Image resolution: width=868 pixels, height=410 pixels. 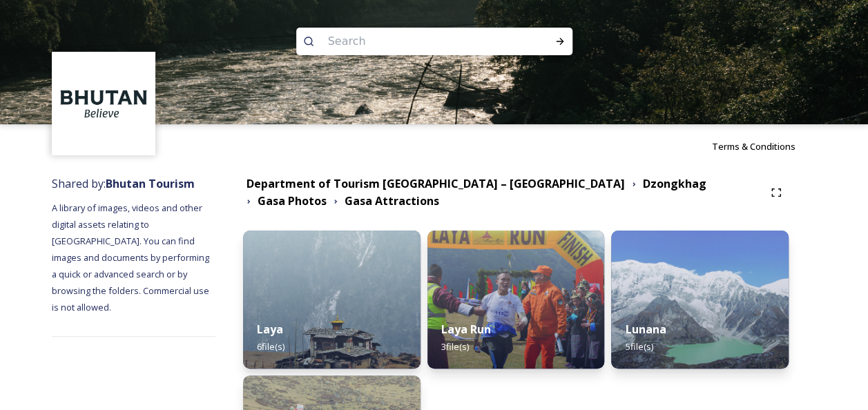 What do you see at coordinates (645, 329) in the screenshot?
I see `strong: Lunana` at bounding box center [645, 329].